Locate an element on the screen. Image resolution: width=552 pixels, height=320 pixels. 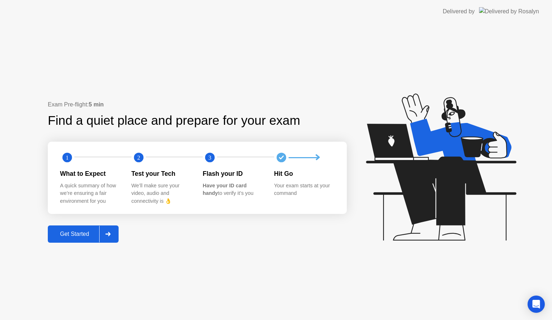
div: Get Started is located at coordinates (74, 234).